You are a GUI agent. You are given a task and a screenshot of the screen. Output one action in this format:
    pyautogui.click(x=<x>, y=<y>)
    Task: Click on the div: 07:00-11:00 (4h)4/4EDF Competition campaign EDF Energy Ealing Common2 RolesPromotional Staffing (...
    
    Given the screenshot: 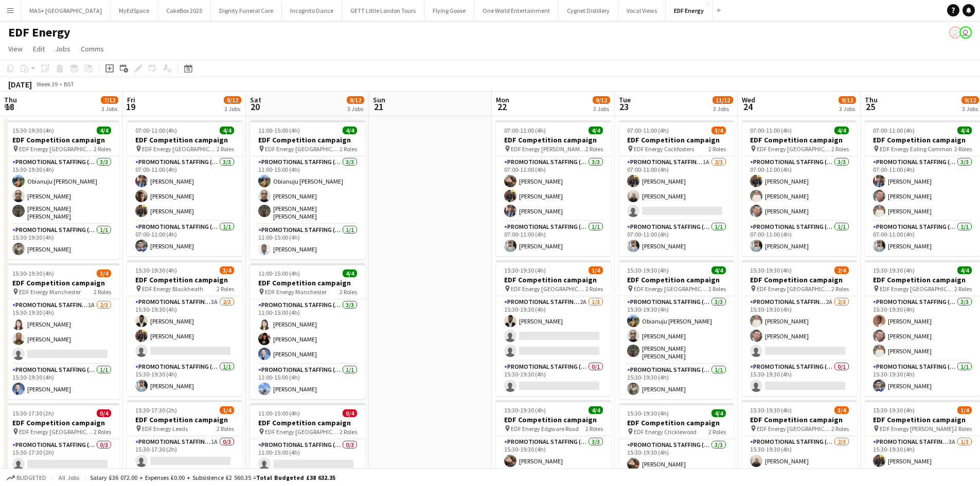 What is the action you would take?
    pyautogui.click(x=923, y=188)
    